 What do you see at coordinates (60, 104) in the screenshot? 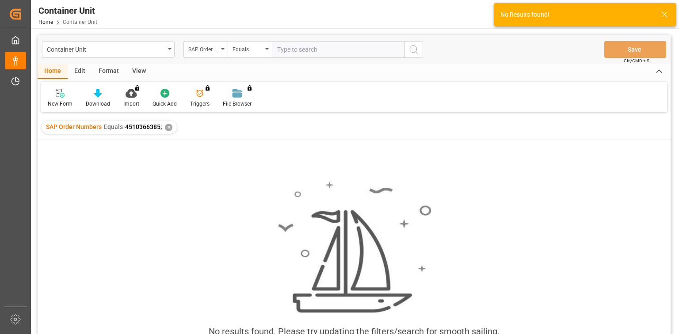
I see `div: New Form` at bounding box center [60, 104].